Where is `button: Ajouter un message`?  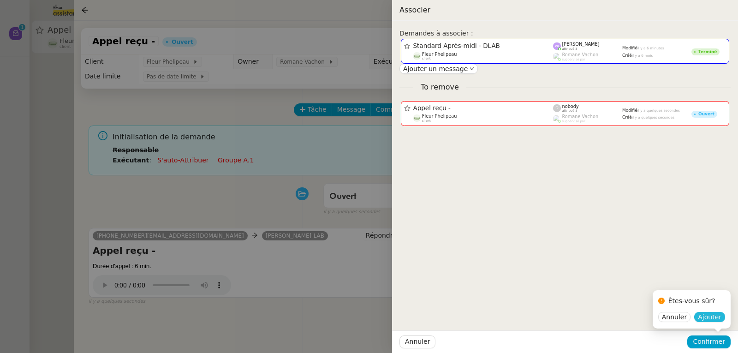
button: Ajouter un message is located at coordinates (439, 69).